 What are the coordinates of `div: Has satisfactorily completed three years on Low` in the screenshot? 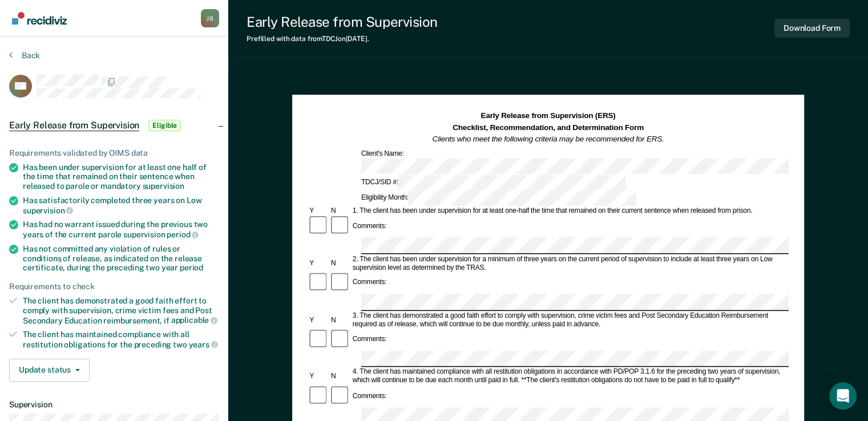 It's located at (121, 205).